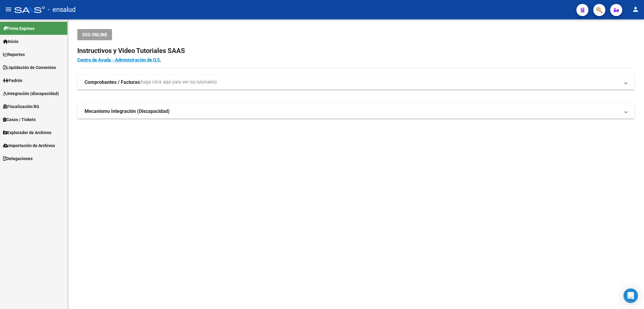 Image resolution: width=644 pixels, height=309 pixels. I want to click on mat-expansion-panel-header: Mecanismo Integración (Discapacidad), so click(356, 111).